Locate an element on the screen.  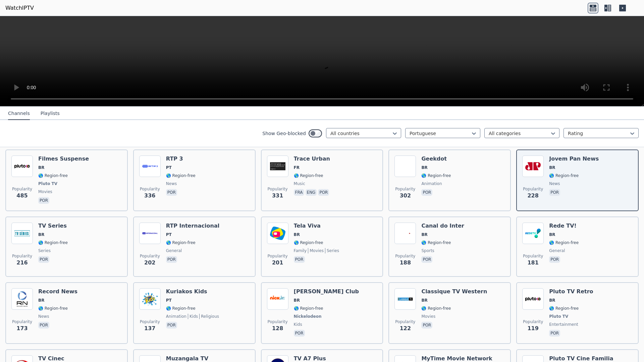
img: Kuriakos Kids is located at coordinates (150, 299).